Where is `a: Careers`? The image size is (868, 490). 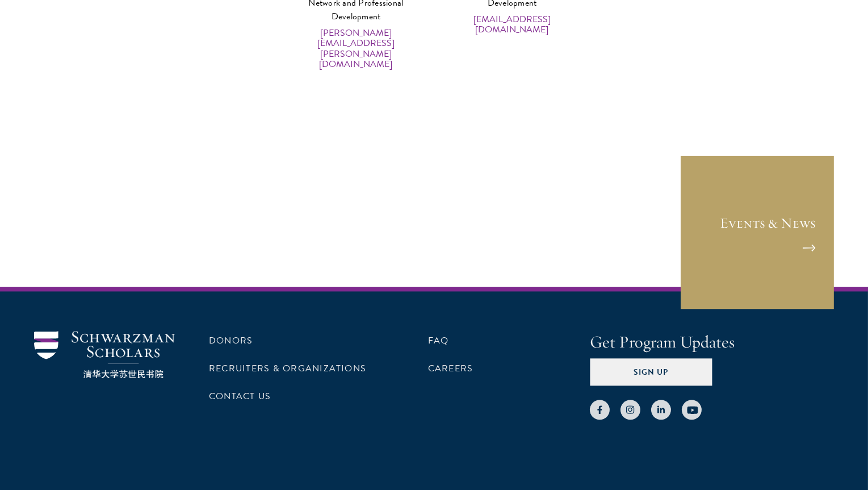
a: Careers is located at coordinates (451, 369).